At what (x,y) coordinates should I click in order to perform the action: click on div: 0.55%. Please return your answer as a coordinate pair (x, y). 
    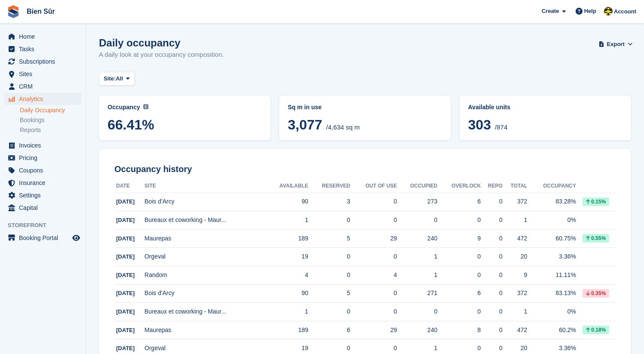
    Looking at the image, I should click on (596, 238).